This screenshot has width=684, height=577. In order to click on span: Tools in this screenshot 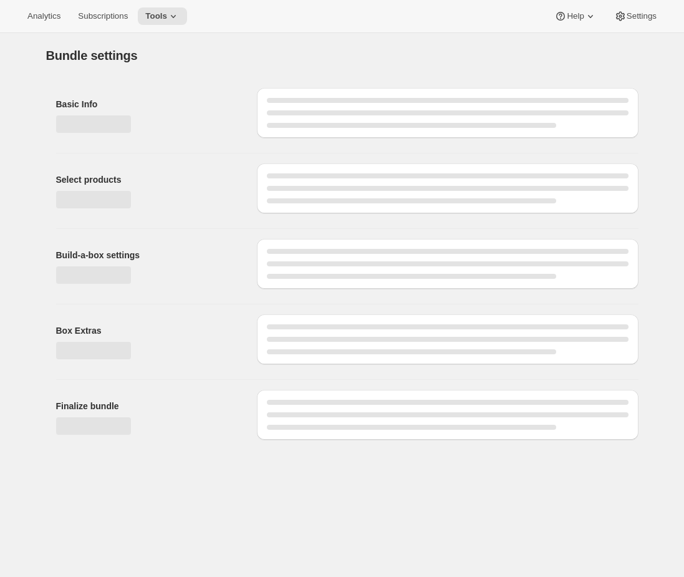, I will do `click(156, 16)`.